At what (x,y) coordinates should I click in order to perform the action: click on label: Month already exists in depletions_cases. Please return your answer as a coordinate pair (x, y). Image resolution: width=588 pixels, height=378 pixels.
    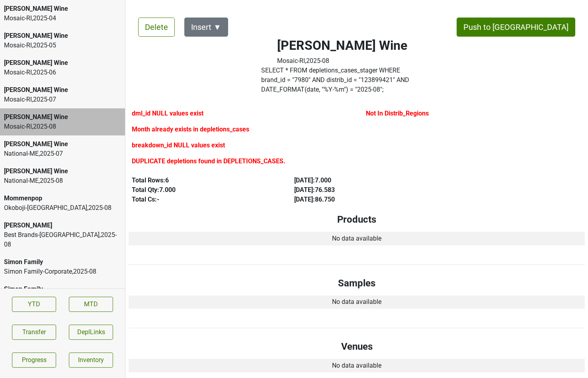
    Looking at the image, I should click on (190, 130).